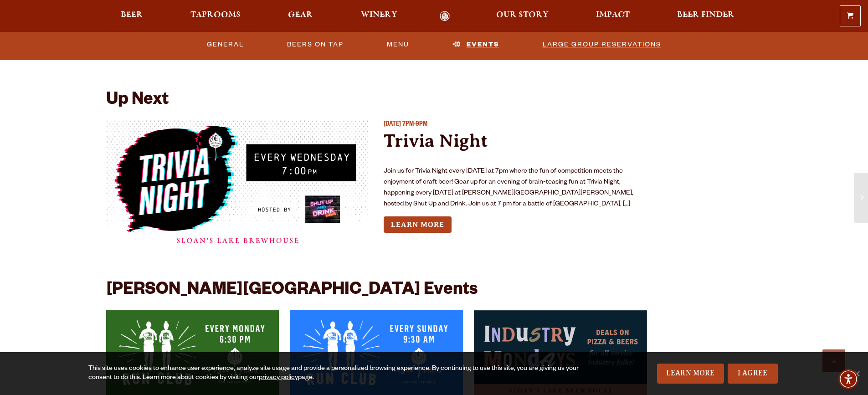  What do you see at coordinates (690, 374) in the screenshot?
I see `a: Learn More` at bounding box center [690, 374].